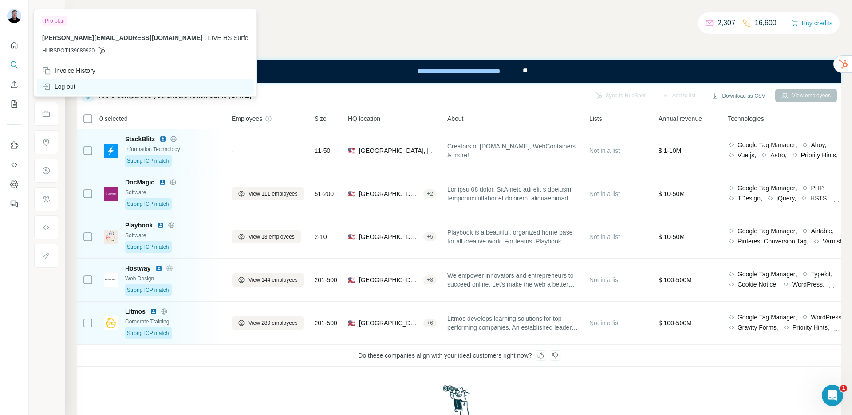  What do you see at coordinates (822, 231) in the screenshot?
I see `span: Airtable,` at bounding box center [822, 231].